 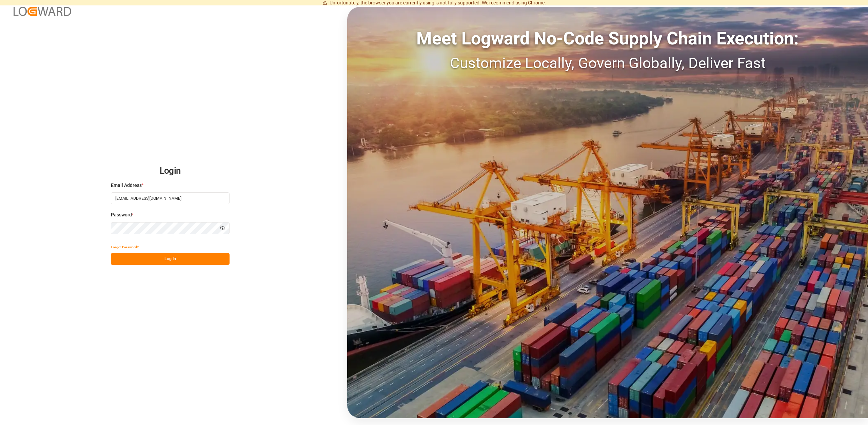 What do you see at coordinates (170, 198) in the screenshot?
I see `input: Enter your email` at bounding box center [170, 198].